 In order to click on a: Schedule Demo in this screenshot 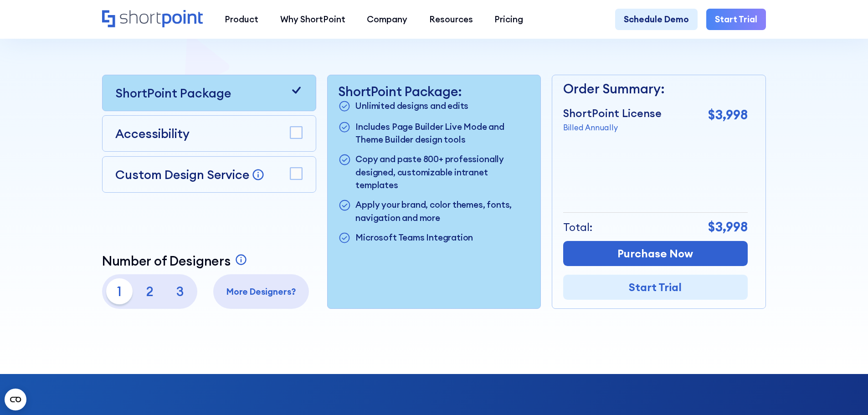, I will do `click(656, 19)`.